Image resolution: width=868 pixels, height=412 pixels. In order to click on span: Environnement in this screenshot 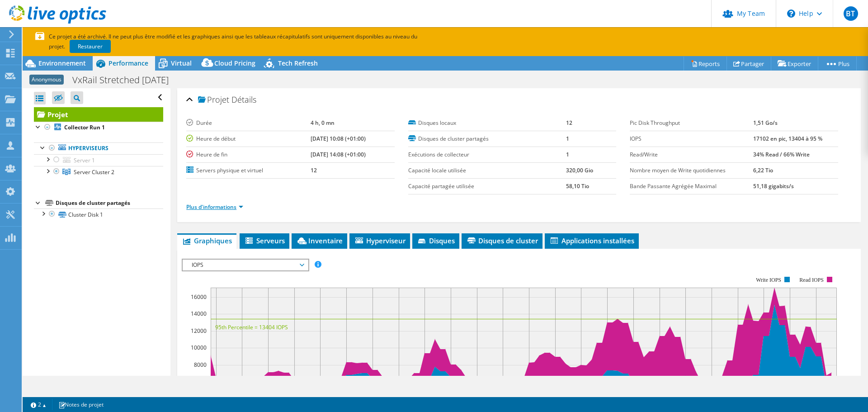, I will do `click(62, 63)`.